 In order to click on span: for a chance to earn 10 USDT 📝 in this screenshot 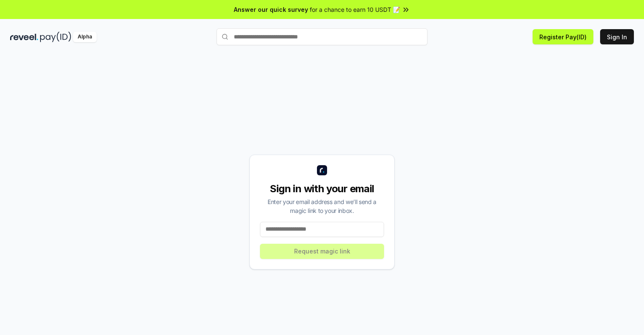, I will do `click(355, 10)`.